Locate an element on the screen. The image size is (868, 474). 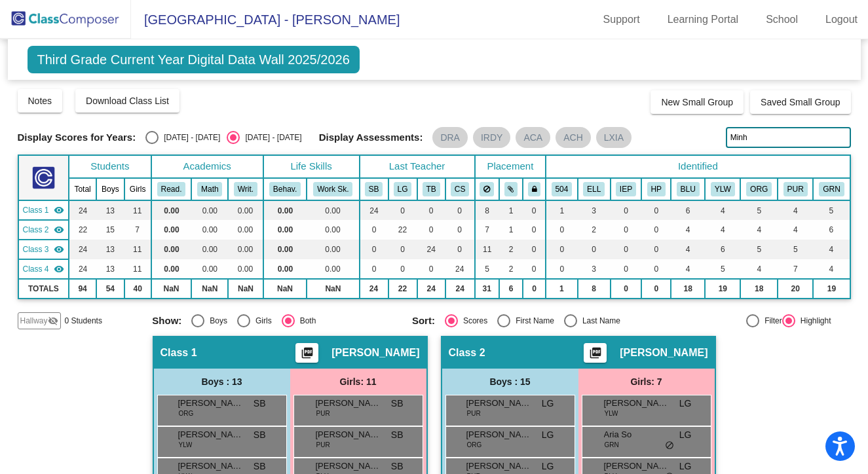
button: PUR is located at coordinates (795, 189).